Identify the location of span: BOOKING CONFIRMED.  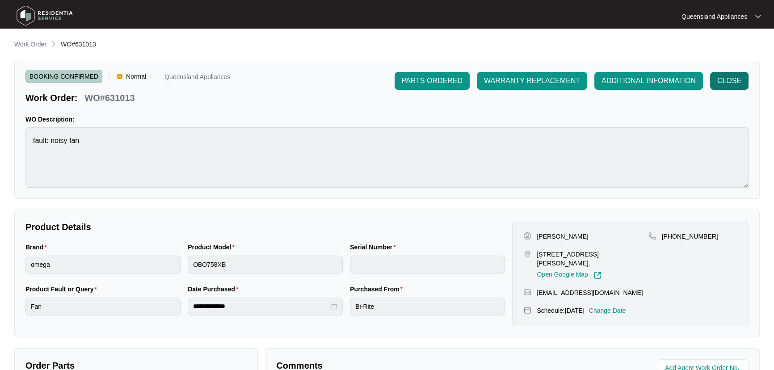
(64, 76).